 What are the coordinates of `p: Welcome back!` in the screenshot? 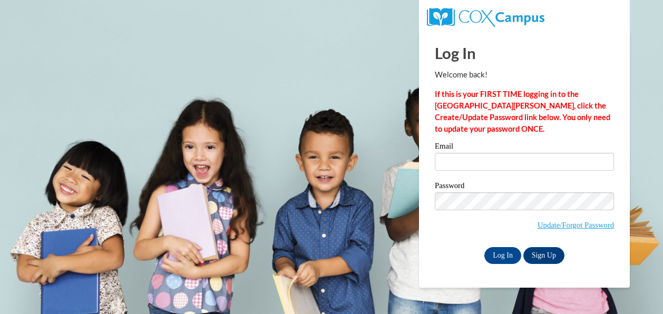 It's located at (525, 75).